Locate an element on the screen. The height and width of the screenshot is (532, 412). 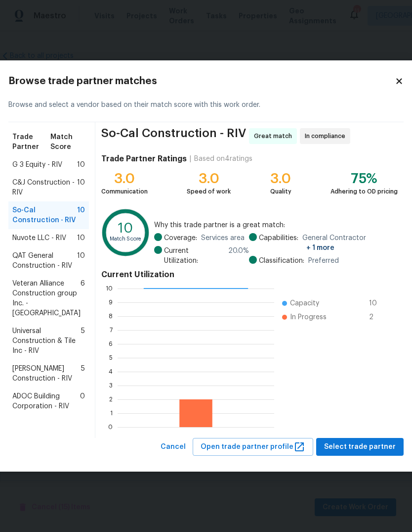
span: Select trade partner is located at coordinates (360, 447).